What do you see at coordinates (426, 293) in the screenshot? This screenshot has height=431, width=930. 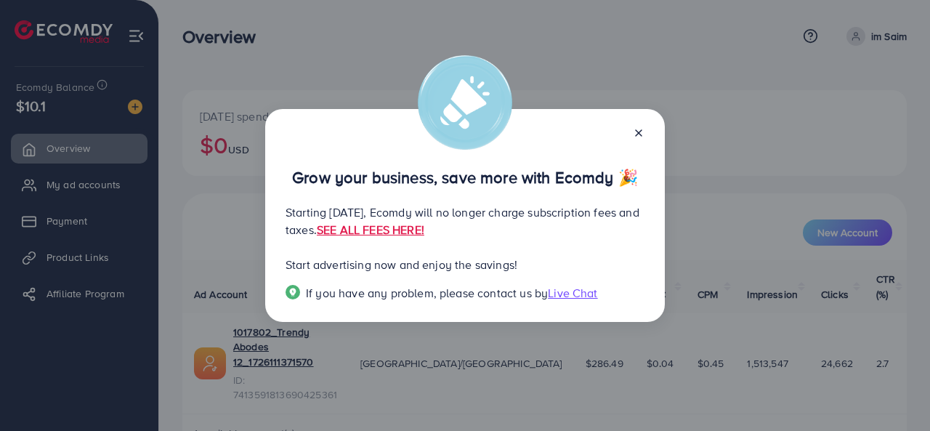 I see `span: If you have any problem, please contact us by` at bounding box center [426, 293].